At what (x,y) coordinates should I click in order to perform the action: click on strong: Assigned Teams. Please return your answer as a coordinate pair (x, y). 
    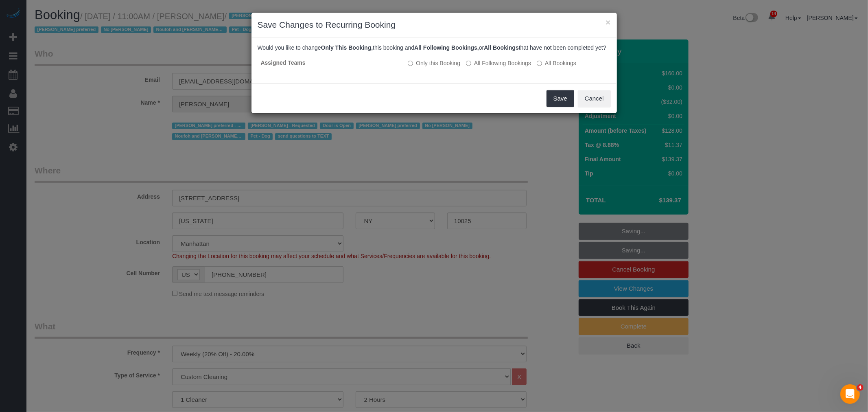
    Looking at the image, I should click on (283, 63).